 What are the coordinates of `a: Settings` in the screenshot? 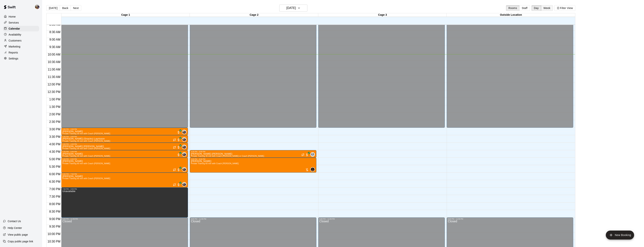 It's located at (21, 59).